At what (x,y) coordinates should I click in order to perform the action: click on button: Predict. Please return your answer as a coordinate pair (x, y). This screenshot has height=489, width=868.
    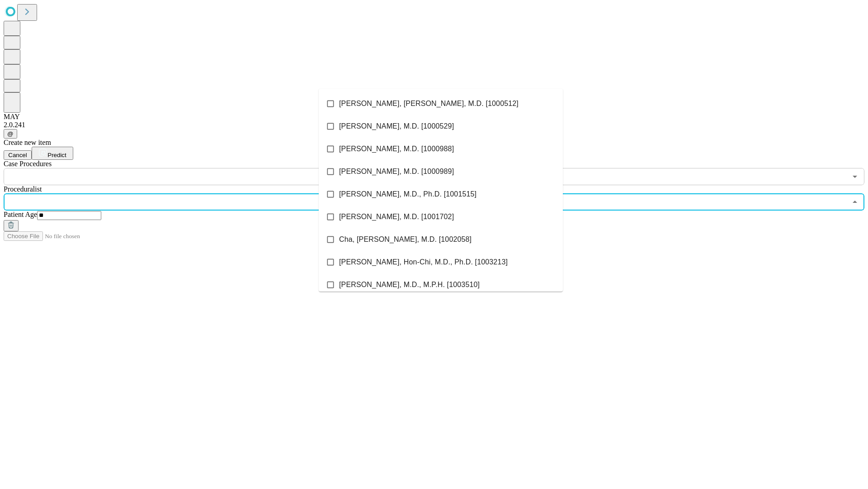
    Looking at the image, I should click on (52, 153).